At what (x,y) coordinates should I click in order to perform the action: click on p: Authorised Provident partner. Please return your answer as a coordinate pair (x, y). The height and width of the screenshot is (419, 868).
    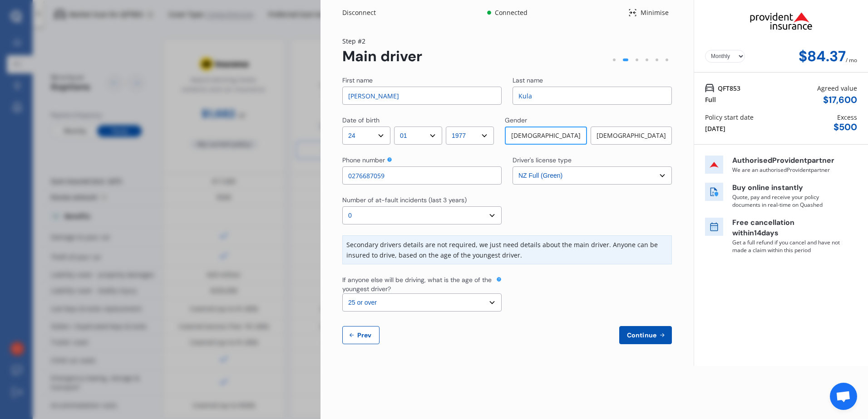
    Looking at the image, I should click on (787, 161).